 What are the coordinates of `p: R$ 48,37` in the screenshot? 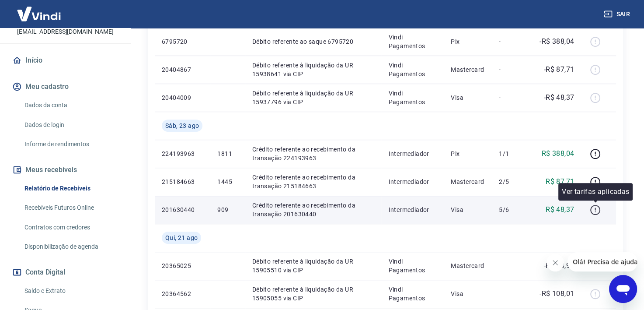 It's located at (559, 210).